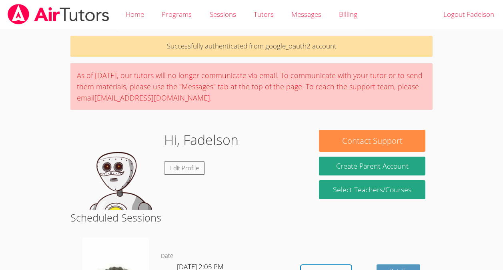 The width and height of the screenshot is (503, 270). What do you see at coordinates (251, 217) in the screenshot?
I see `h2: Scheduled Sessions` at bounding box center [251, 217].